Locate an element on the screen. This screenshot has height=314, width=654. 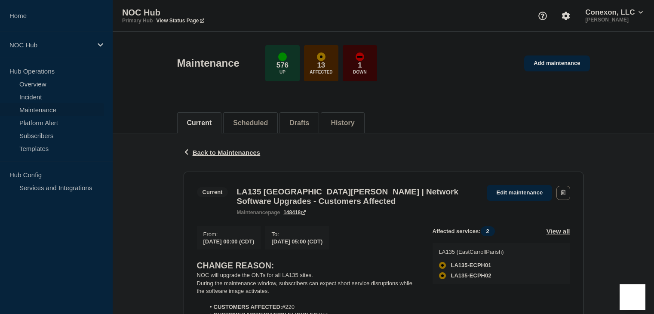
span: LA135-ECPH02 is located at coordinates (471, 276).